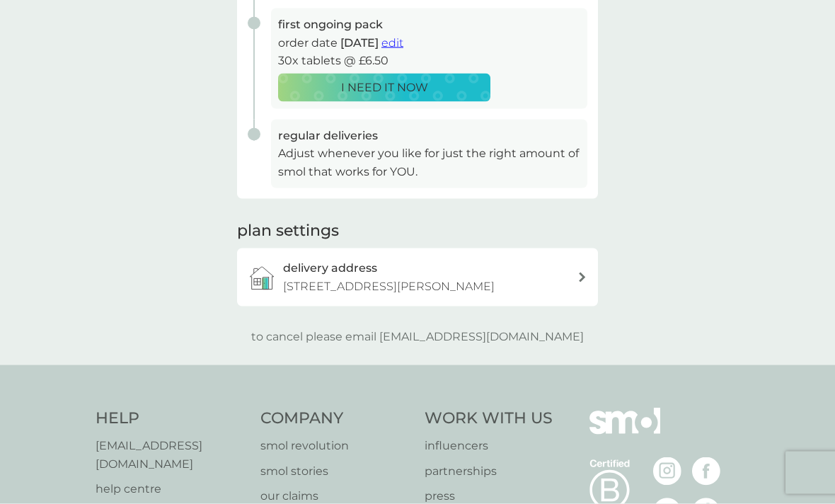 This screenshot has height=504, width=835. Describe the element at coordinates (384, 88) in the screenshot. I see `button: I NEED IT NOW` at that location.